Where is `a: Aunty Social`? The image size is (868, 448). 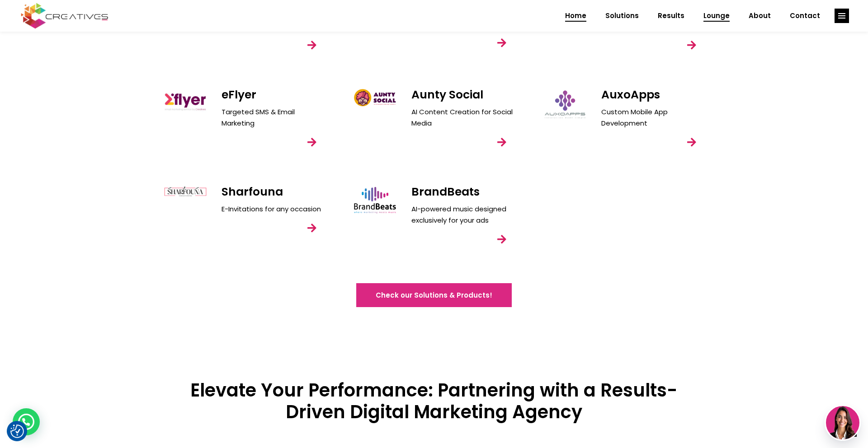
a: Aunty Social is located at coordinates (447, 94).